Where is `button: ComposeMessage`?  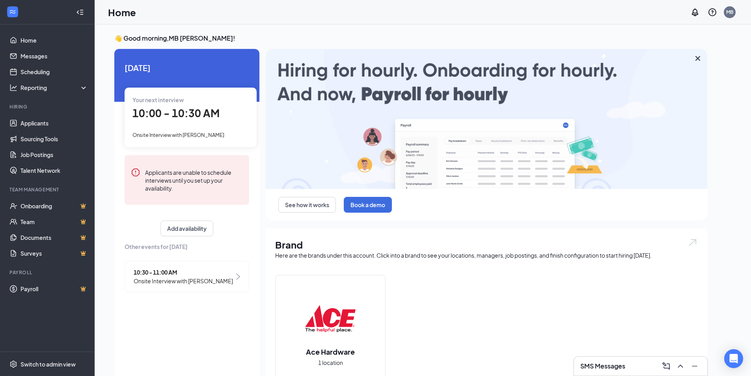
button: ComposeMessage is located at coordinates (666, 366).